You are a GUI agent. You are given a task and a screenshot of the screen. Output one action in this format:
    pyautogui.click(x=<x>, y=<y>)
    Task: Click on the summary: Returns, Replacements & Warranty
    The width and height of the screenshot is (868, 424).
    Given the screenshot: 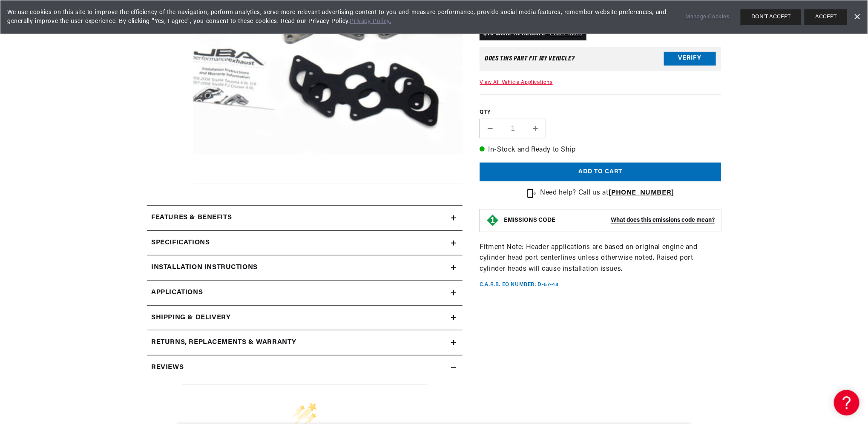 What is the action you would take?
    pyautogui.click(x=304, y=343)
    